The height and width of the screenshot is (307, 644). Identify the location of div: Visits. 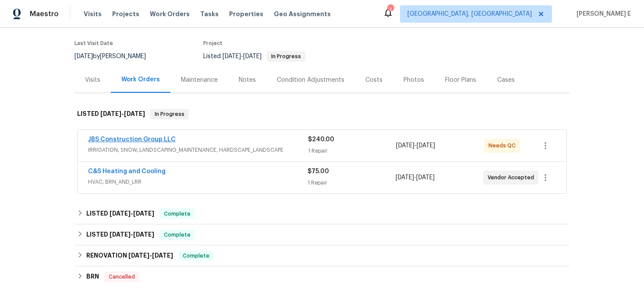
(92, 80).